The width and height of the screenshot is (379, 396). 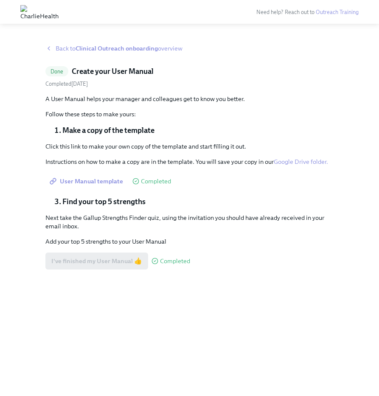 What do you see at coordinates (190, 162) in the screenshot?
I see `p: Instructions on how to make a copy are in the template. You will save your copy in our` at bounding box center [190, 162].